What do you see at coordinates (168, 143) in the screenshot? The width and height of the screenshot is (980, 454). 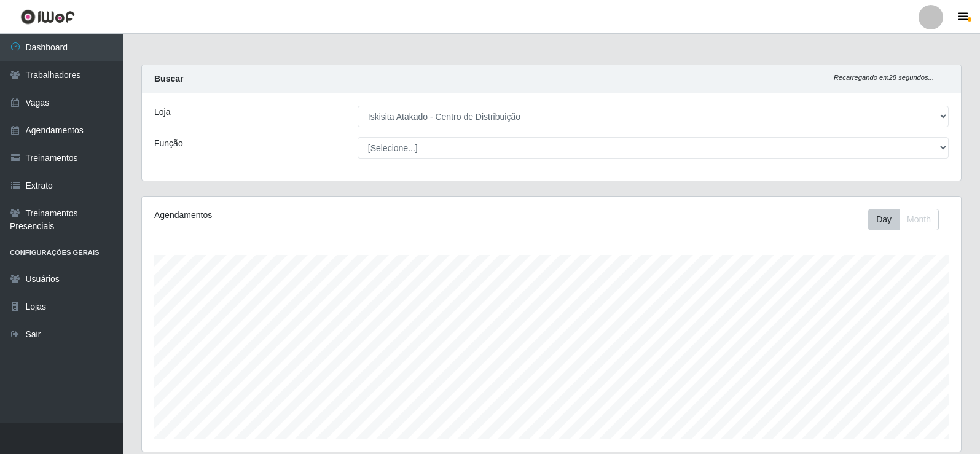 I see `label: Função` at bounding box center [168, 143].